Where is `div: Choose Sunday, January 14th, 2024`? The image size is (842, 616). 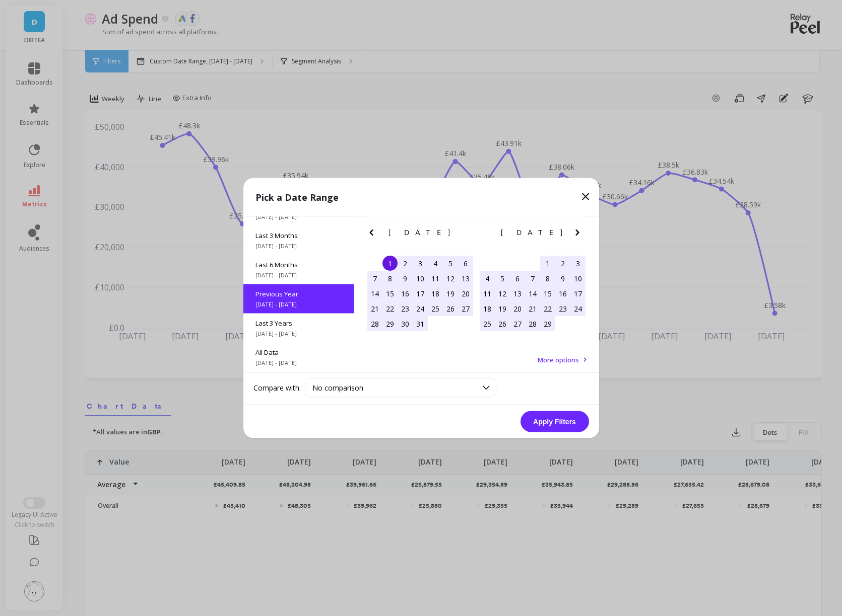 div: Choose Sunday, January 14th, 2024 is located at coordinates (375, 293).